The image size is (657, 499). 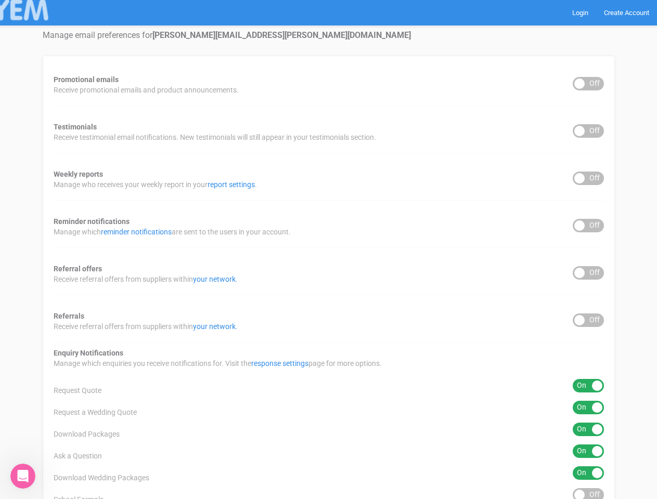 I want to click on span: Manage who receives your weekly report in your ., so click(x=155, y=185).